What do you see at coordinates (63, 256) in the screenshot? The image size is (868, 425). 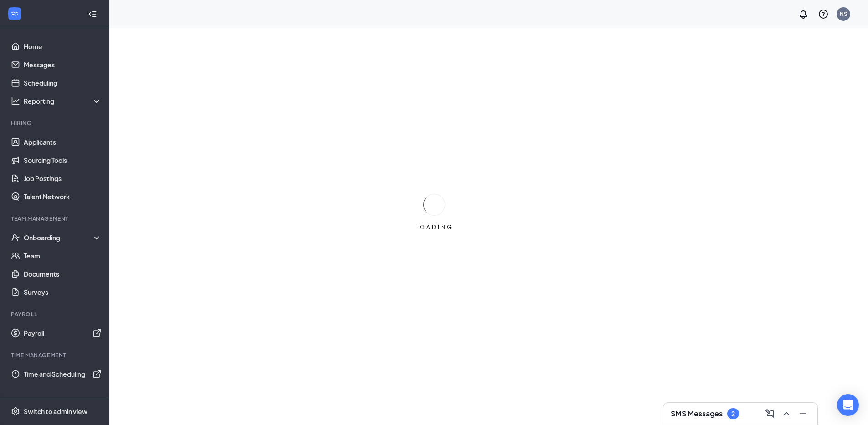 I see `a: Team` at bounding box center [63, 256].